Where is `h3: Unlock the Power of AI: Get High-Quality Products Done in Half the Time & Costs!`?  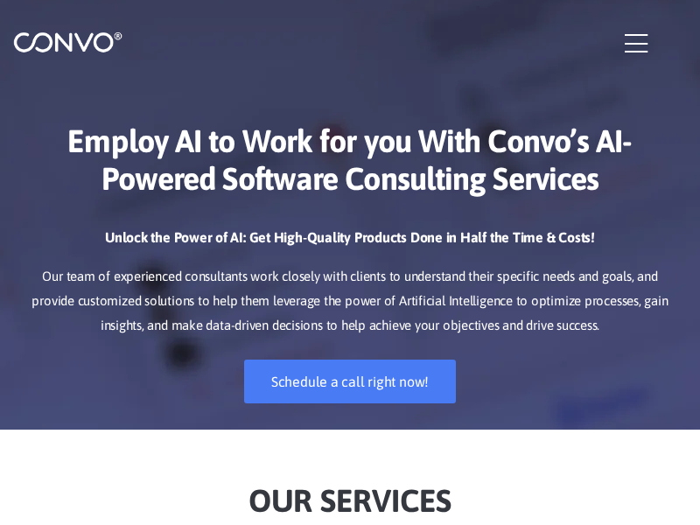
h3: Unlock the Power of AI: Get High-Quality Products Done in Half the Time & Costs! is located at coordinates (350, 244).